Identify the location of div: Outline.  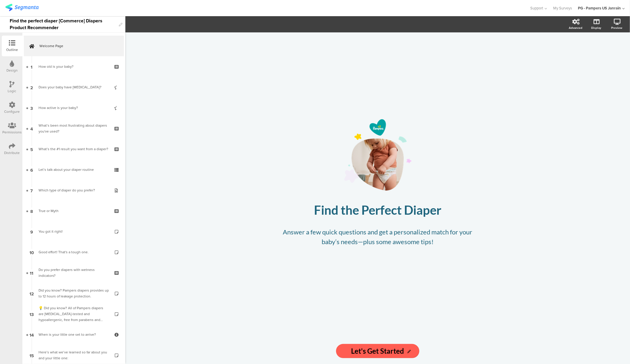
(12, 50).